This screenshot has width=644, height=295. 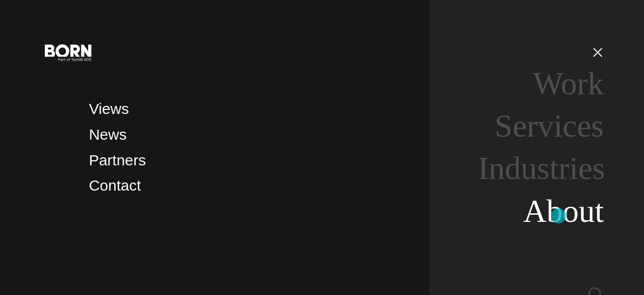 What do you see at coordinates (115, 185) in the screenshot?
I see `a: Contact` at bounding box center [115, 185].